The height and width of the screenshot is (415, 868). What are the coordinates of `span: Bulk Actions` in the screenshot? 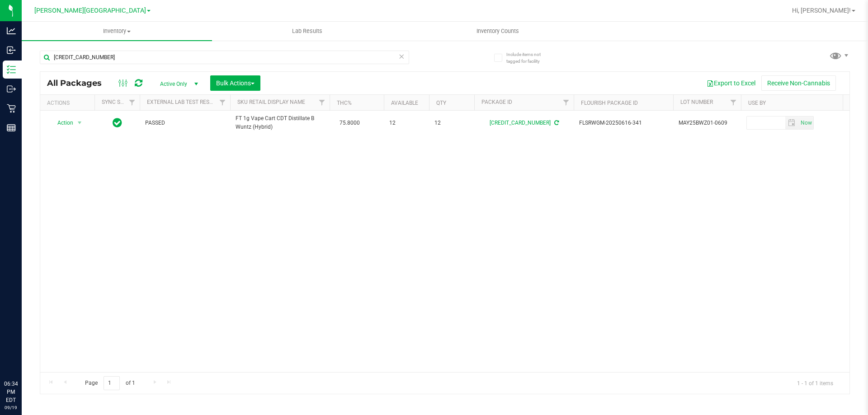 It's located at (235, 83).